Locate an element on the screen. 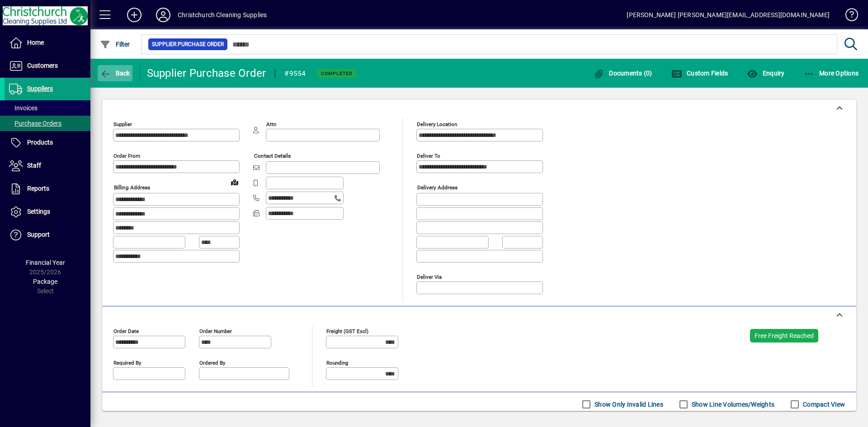  button: Add is located at coordinates (134, 15).